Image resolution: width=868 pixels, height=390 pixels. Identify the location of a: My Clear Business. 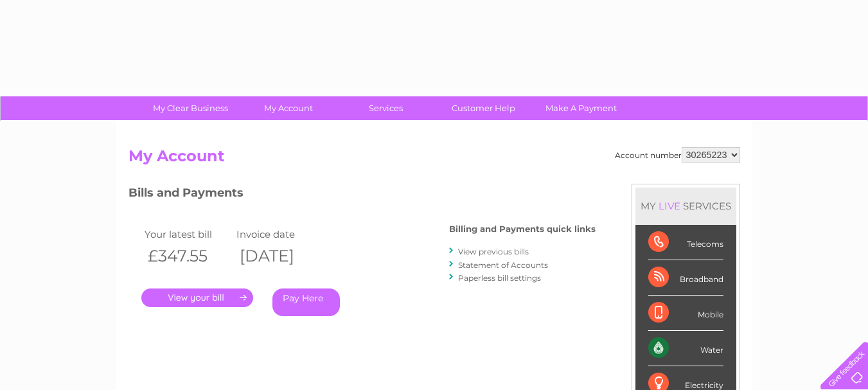
(190, 108).